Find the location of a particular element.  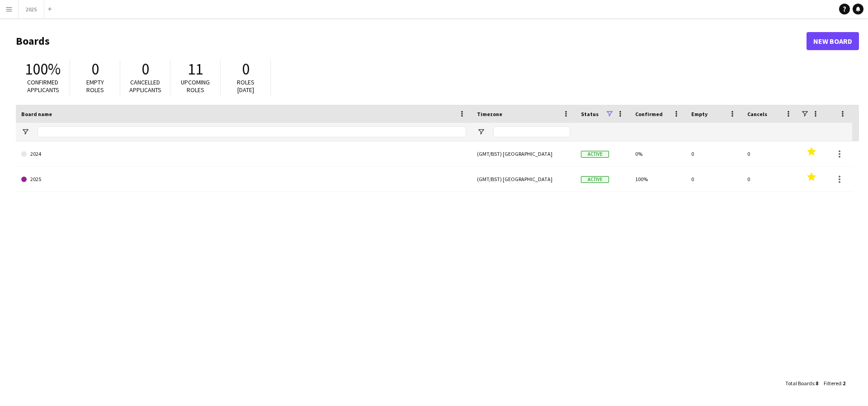

div: 100% is located at coordinates (657, 179).